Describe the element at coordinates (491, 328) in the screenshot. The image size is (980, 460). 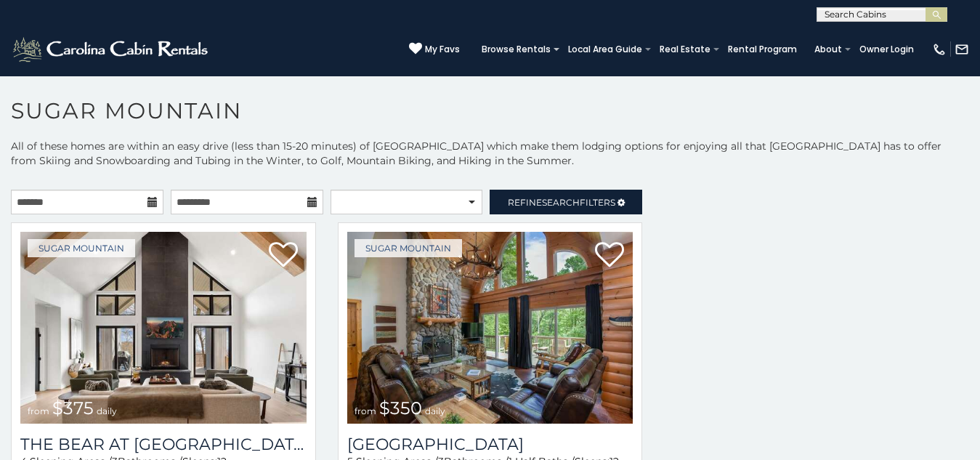
I see `a: from $350 daily` at that location.